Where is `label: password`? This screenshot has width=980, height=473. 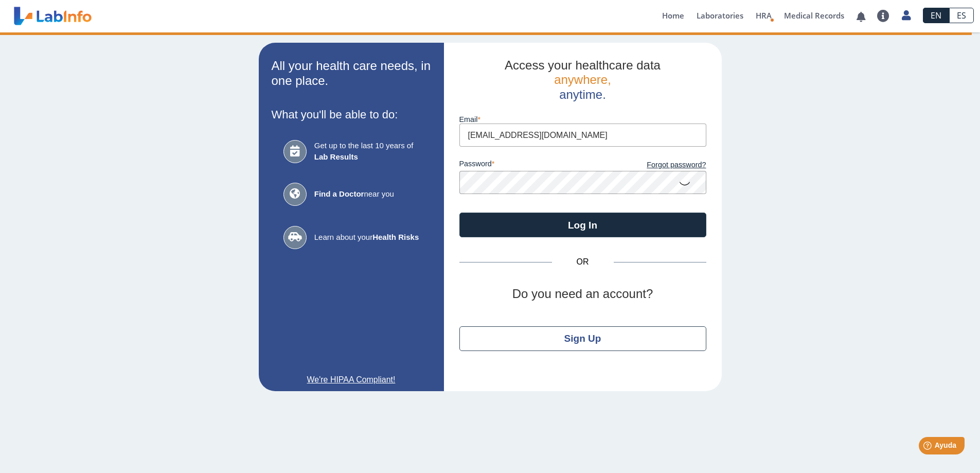
label: password is located at coordinates (521, 165).